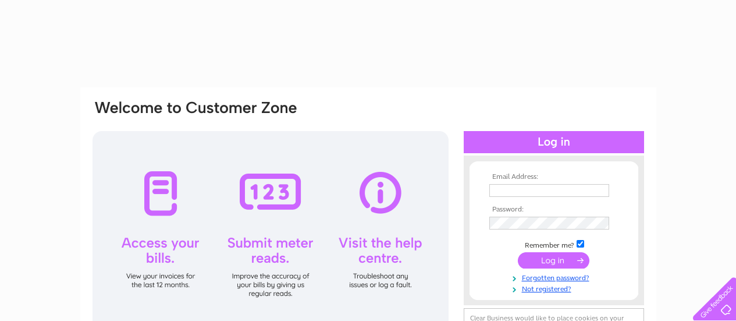 This screenshot has height=321, width=736. What do you see at coordinates (555, 288) in the screenshot?
I see `a: Not registered?` at bounding box center [555, 288].